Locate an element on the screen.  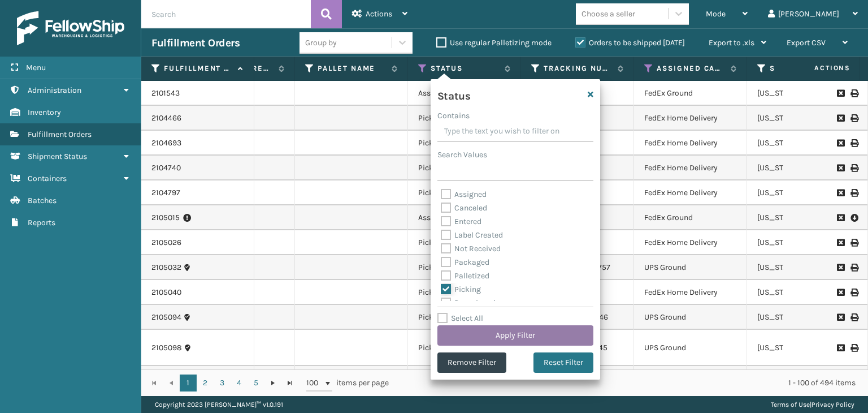
span: Containers is located at coordinates (47, 179).